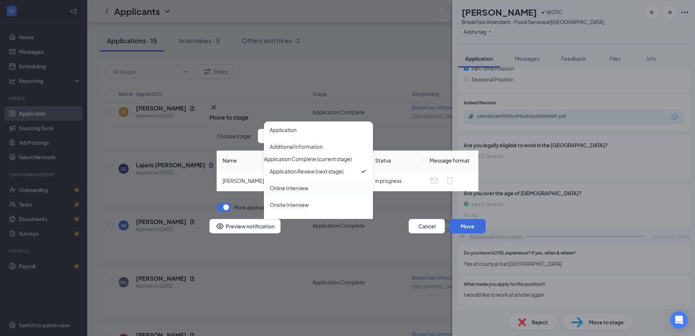  I want to click on th: Name, so click(293, 160).